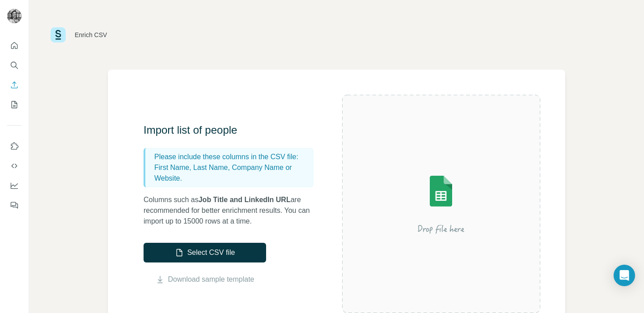  What do you see at coordinates (15, 45) in the screenshot?
I see `button: Quick start` at bounding box center [15, 45].